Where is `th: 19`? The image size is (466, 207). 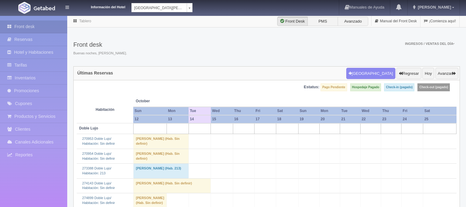 th: 19 is located at coordinates (309, 119).